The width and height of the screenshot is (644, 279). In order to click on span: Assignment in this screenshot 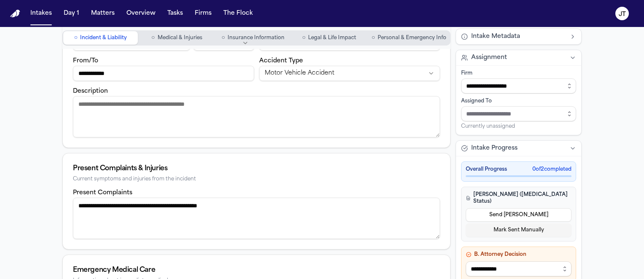, I will do `click(489, 58)`.